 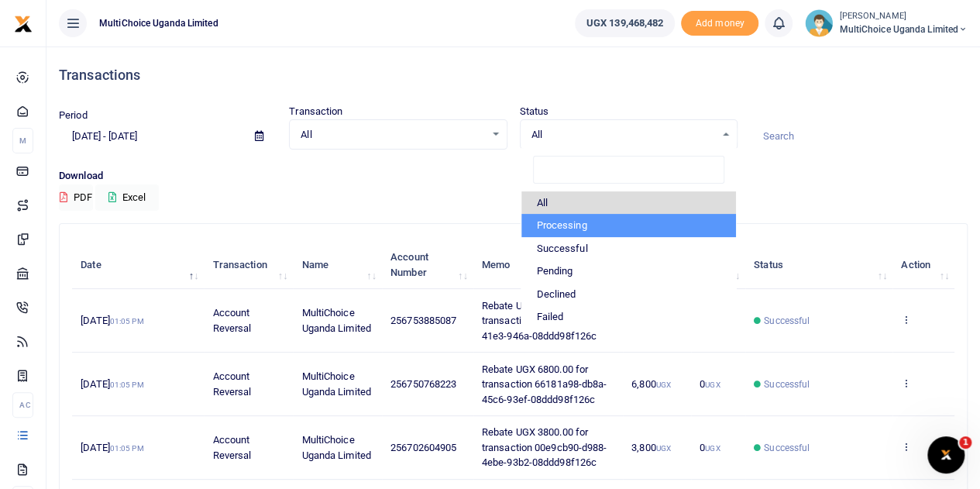 I want to click on li: Processing, so click(x=629, y=226).